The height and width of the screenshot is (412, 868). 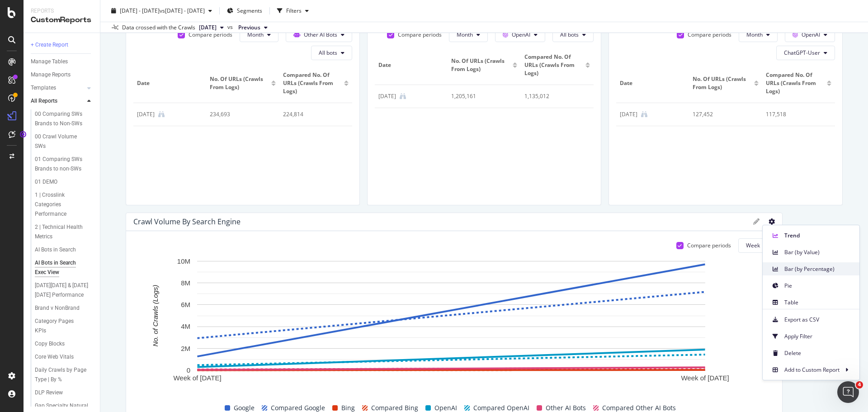 What do you see at coordinates (802, 52) in the screenshot?
I see `span: ChatGPT-User` at bounding box center [802, 52].